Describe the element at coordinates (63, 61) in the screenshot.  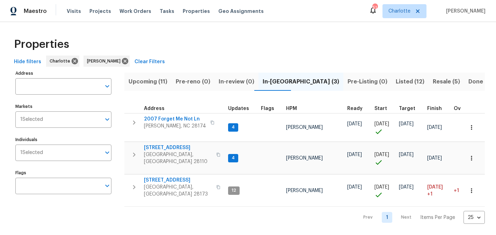
I see `div: Charlotte` at that location.